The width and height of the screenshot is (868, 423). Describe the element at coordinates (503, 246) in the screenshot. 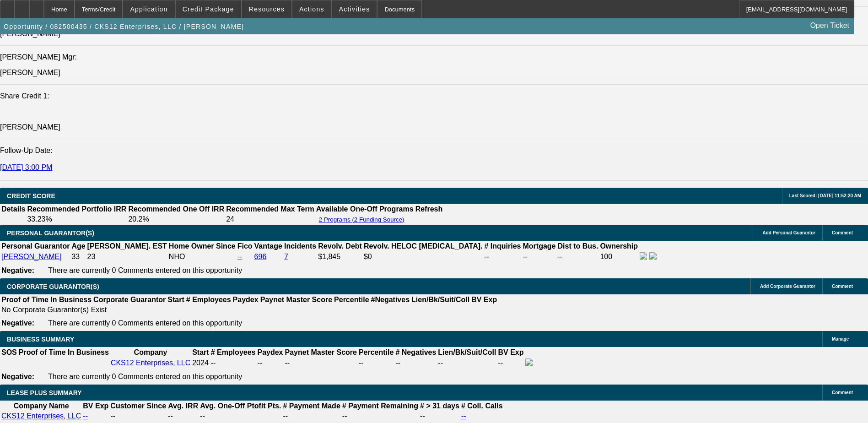

I see `b: # Inquiries` at that location.